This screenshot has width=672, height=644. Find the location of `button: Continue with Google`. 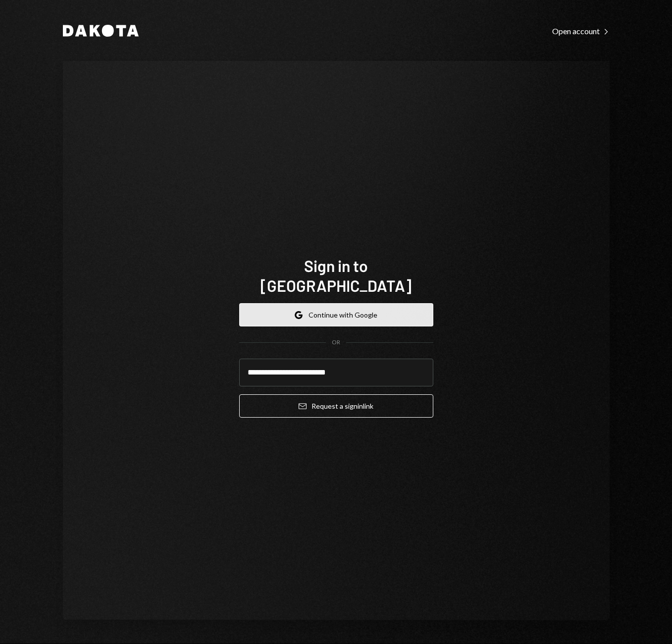

button: Continue with Google is located at coordinates (336, 314).